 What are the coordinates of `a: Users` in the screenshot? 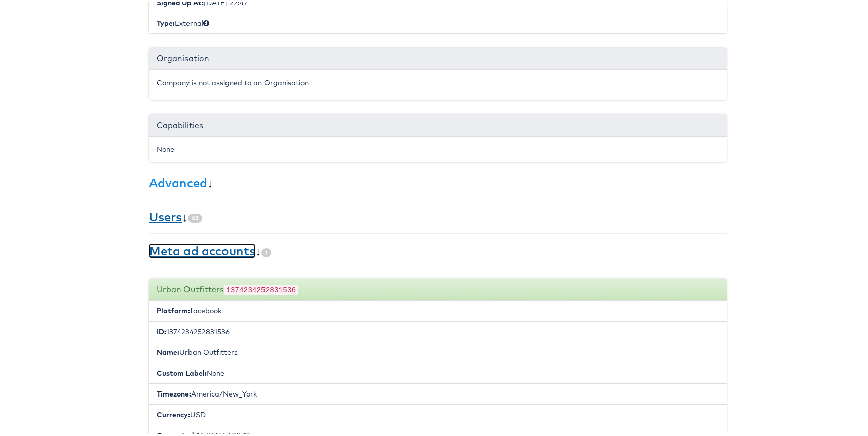 It's located at (165, 215).